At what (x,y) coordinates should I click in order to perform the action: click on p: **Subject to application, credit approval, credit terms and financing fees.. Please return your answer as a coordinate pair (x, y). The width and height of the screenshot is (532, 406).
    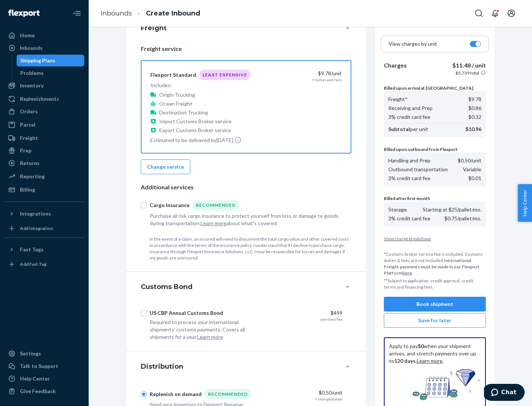
    Looking at the image, I should click on (435, 284).